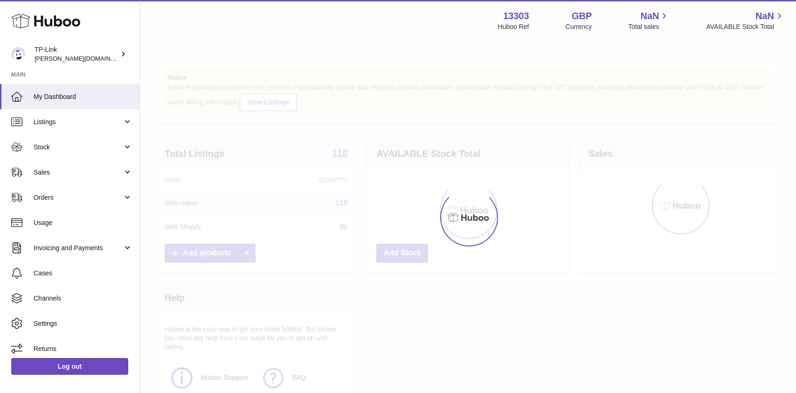 The width and height of the screenshot is (796, 393). Describe the element at coordinates (83, 298) in the screenshot. I see `span: Channels` at that location.